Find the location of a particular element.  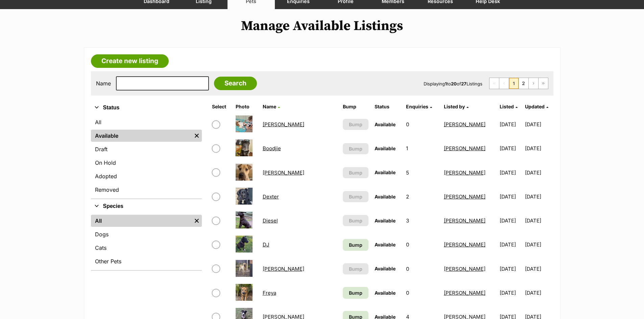

button: Species is located at coordinates (146, 206).